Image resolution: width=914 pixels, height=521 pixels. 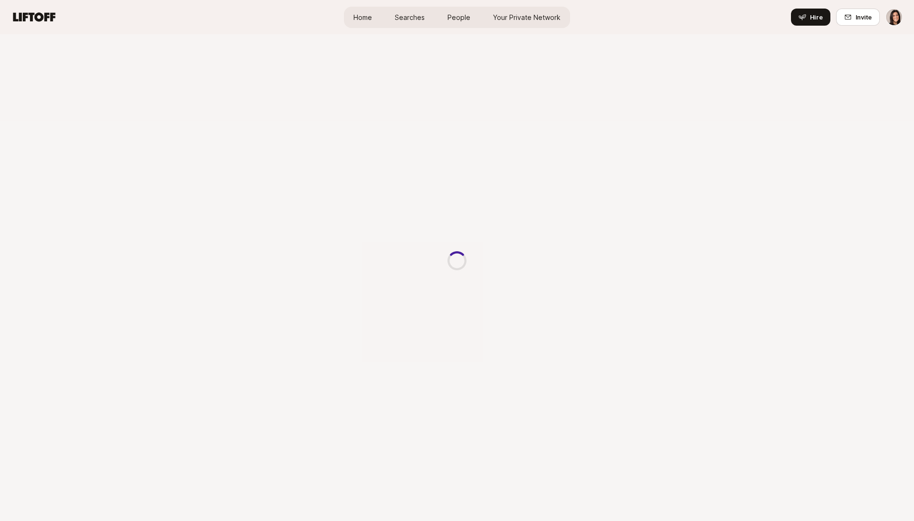 I want to click on span: People, so click(x=459, y=17).